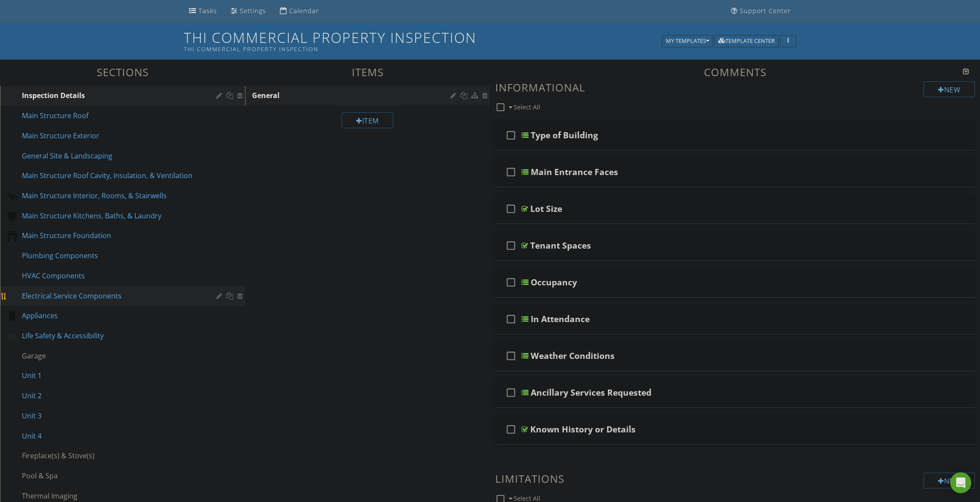 The image size is (980, 502). Describe the element at coordinates (113, 115) in the screenshot. I see `div: Main Structure Roof` at that location.